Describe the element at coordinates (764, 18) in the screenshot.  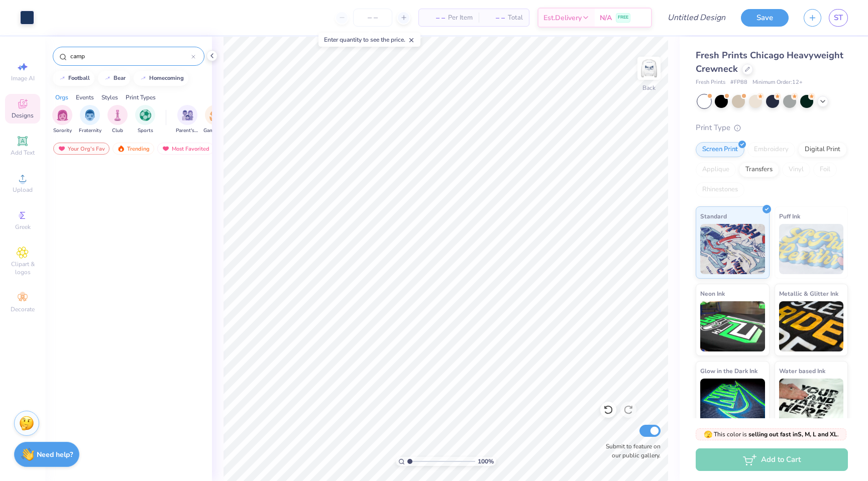
I see `button: Save` at that location.